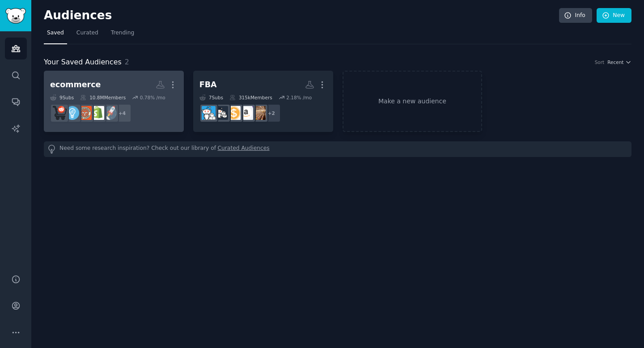 The height and width of the screenshot is (348, 644). I want to click on button: Recent, so click(619, 62).